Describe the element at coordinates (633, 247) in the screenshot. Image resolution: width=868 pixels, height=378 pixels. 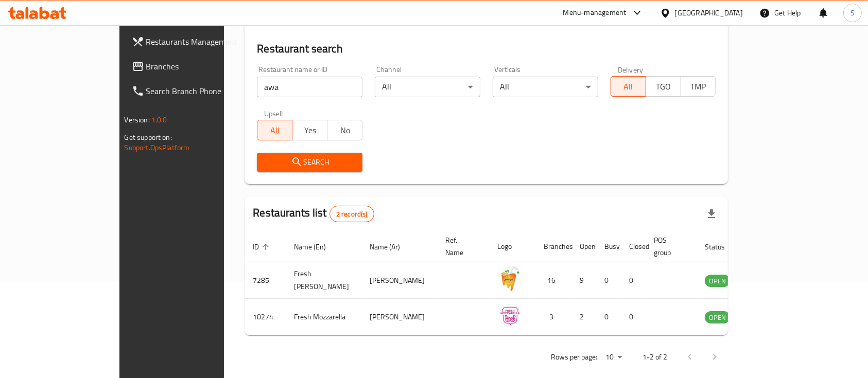
I see `th: Closed` at that location.